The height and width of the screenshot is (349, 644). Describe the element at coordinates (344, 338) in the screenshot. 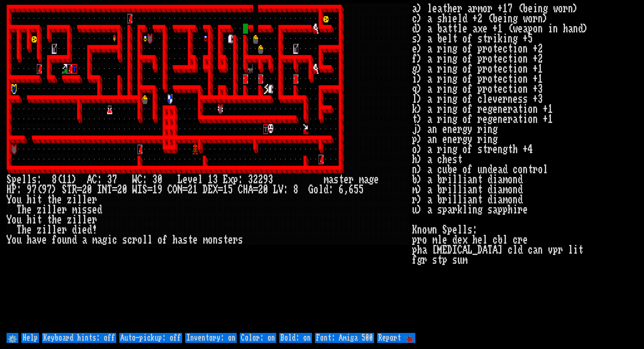

I see `input: Font: Amiga 500` at that location.